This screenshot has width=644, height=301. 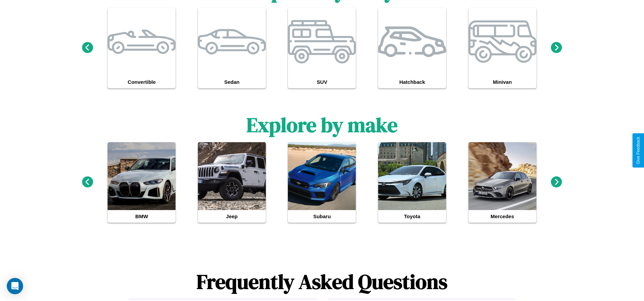 I want to click on h4: Mercedes, so click(x=502, y=216).